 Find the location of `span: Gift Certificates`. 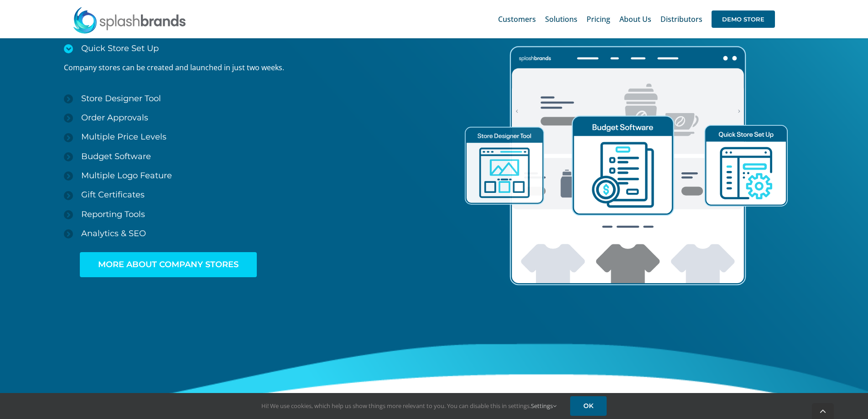

span: Gift Certificates is located at coordinates (113, 195).